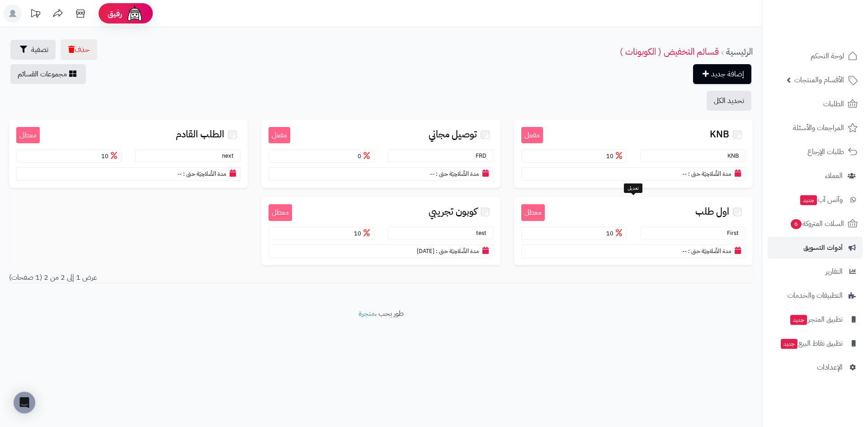  I want to click on span: توصيل مجاني, so click(453, 134).